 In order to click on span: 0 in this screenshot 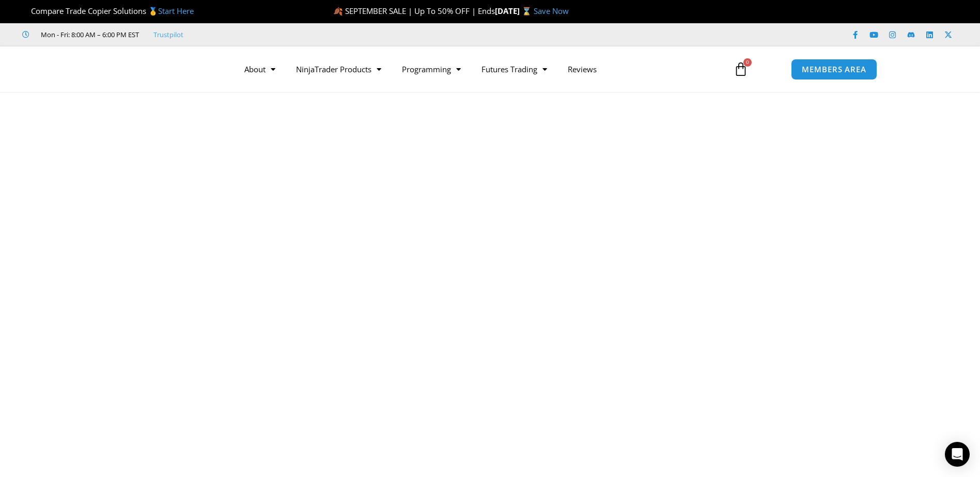, I will do `click(747, 63)`.